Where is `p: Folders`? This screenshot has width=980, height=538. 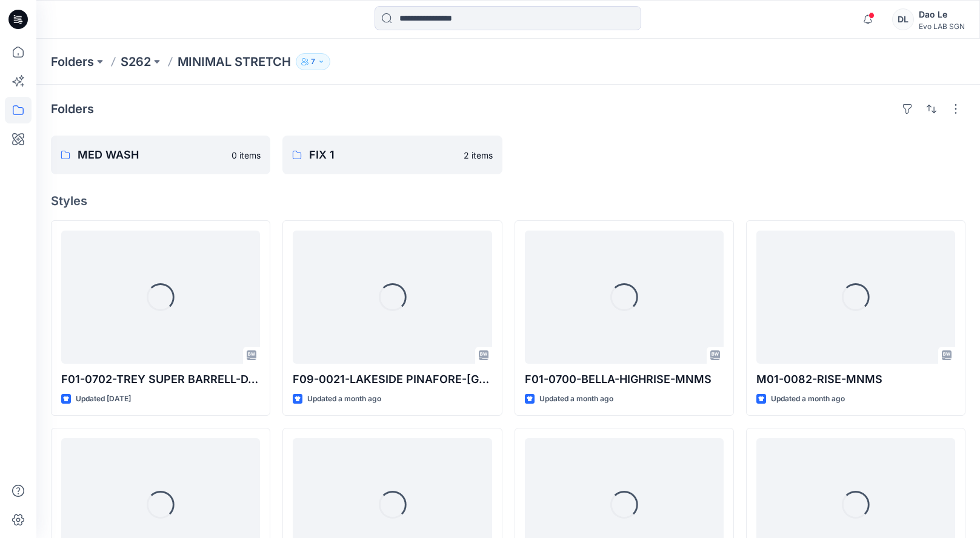 p: Folders is located at coordinates (72, 62).